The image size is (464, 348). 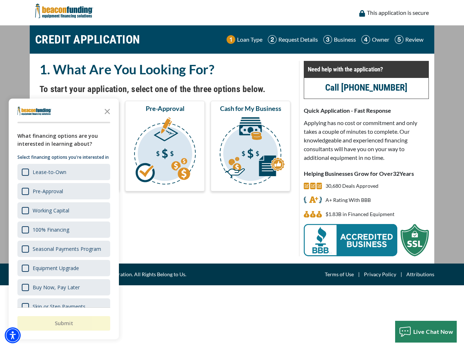 What do you see at coordinates (165, 69) in the screenshot?
I see `h2: 1. What Are You Looking For?` at bounding box center [165, 69].